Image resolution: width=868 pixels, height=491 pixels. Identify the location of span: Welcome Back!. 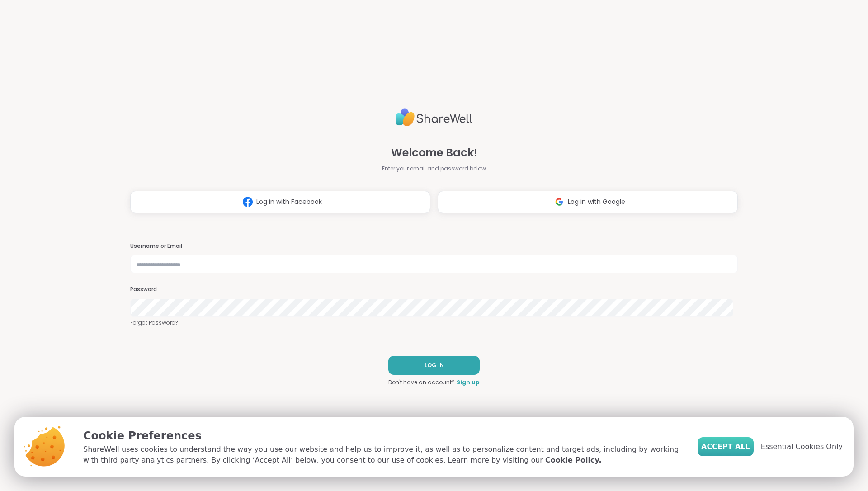
(434, 153).